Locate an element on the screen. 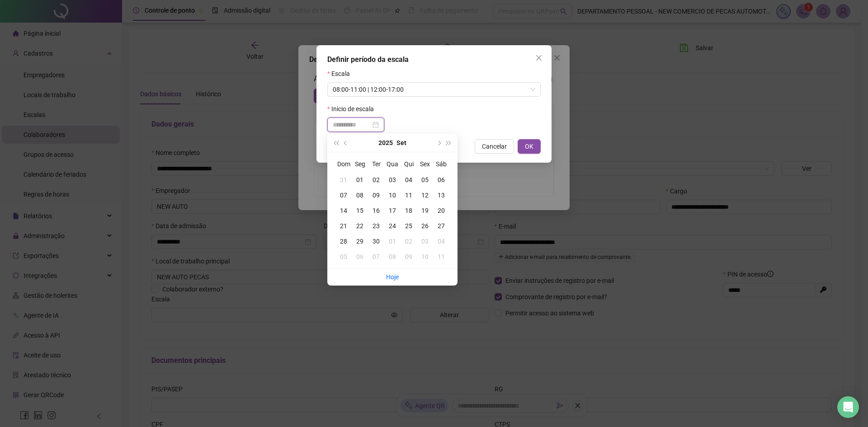 The image size is (868, 427). button: super-prev-year is located at coordinates (336, 143).